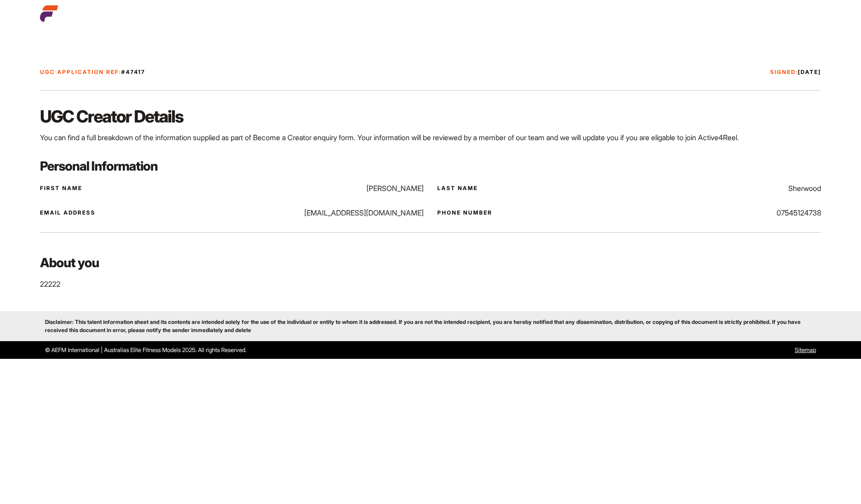 The width and height of the screenshot is (861, 504). I want to click on span: #47417, so click(133, 71).